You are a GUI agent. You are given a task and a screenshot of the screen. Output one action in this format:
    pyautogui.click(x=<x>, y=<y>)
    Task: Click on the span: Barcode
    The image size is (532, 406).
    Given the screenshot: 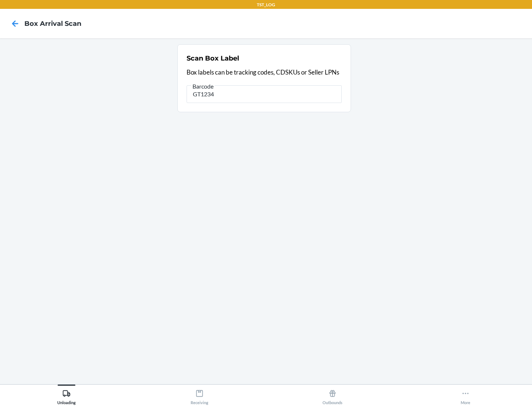 What is the action you would take?
    pyautogui.click(x=203, y=86)
    